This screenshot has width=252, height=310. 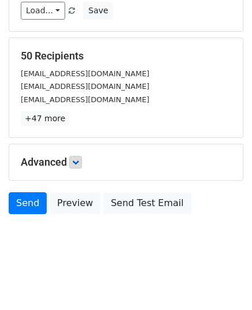 I want to click on div: Chat Widget, so click(x=224, y=282).